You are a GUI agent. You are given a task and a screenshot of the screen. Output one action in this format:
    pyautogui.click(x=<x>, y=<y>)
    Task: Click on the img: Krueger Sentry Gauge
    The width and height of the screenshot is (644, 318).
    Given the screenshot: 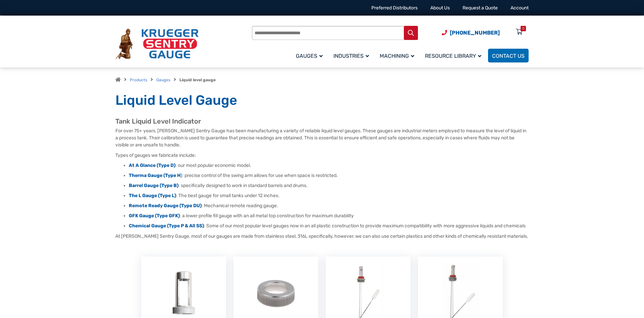 What is the action you would take?
    pyautogui.click(x=157, y=44)
    